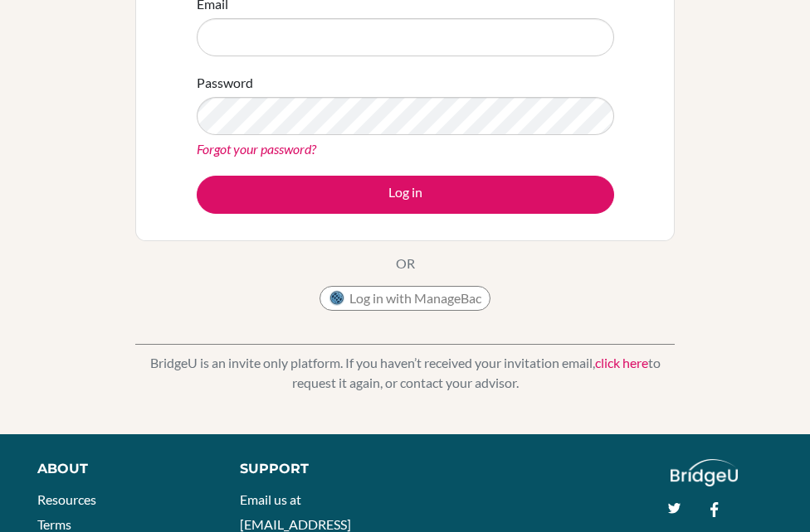 The image size is (810, 532). Describe the element at coordinates (405, 298) in the screenshot. I see `button: Log in with ManageBac` at that location.